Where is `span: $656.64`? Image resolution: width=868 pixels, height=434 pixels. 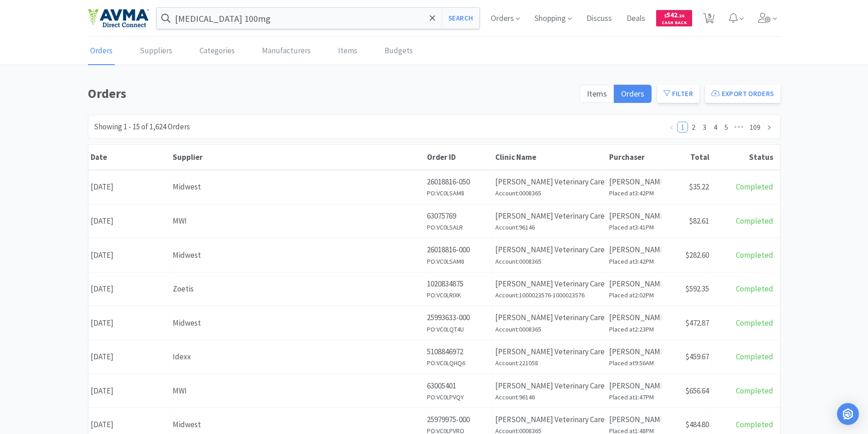 span: $656.64 is located at coordinates (697, 391).